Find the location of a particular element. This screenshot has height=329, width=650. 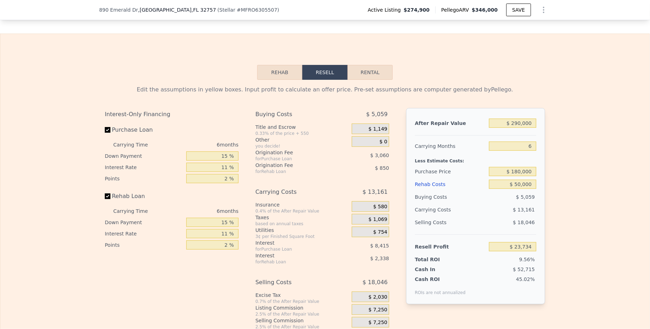

div: Resell Profit is located at coordinates (450, 247).